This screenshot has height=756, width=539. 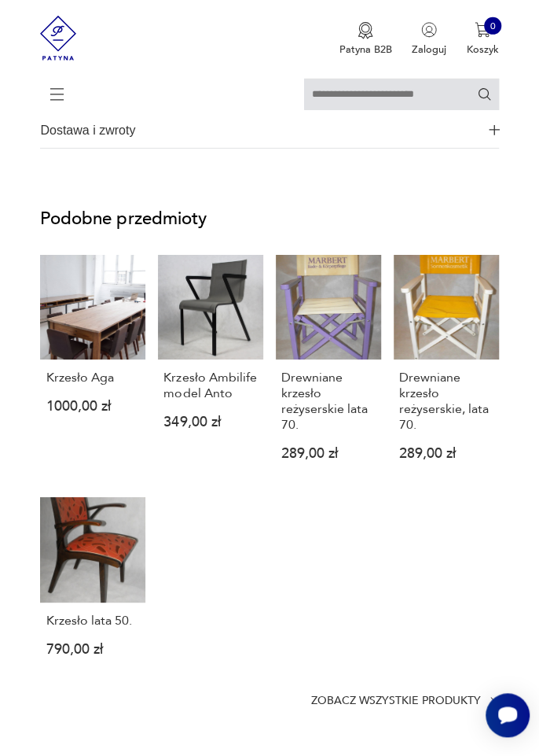 What do you see at coordinates (329, 370) in the screenshot?
I see `a: Drewniane krzesło reżyserskie lata 70.Drewniane krzesło reżyserskie lata 70.289,00 zł` at bounding box center [329, 370].